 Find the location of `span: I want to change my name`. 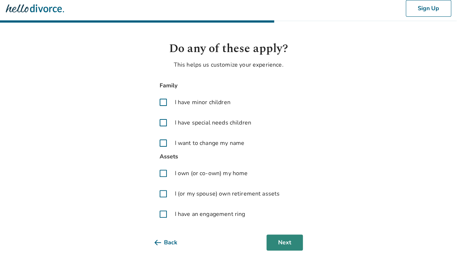

span: I want to change my name is located at coordinates (210, 143).